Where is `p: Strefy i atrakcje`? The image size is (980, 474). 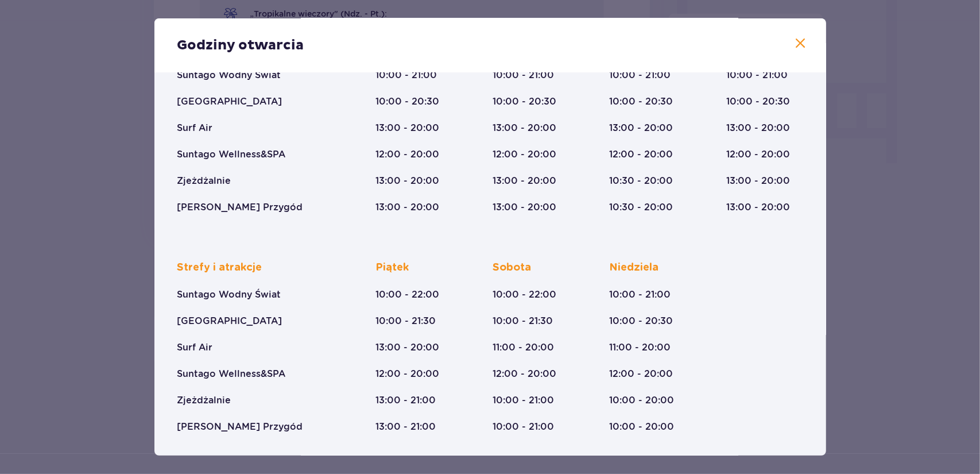 p: Strefy i atrakcje is located at coordinates (220, 268).